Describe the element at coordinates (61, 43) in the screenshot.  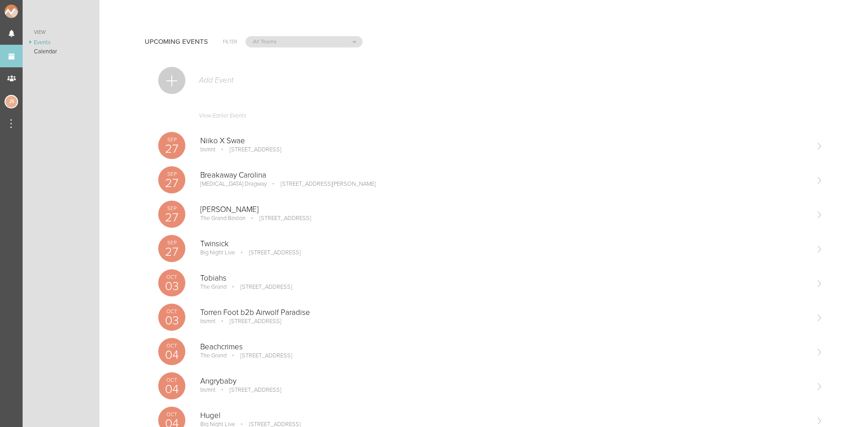
I see `a: Events` at that location.